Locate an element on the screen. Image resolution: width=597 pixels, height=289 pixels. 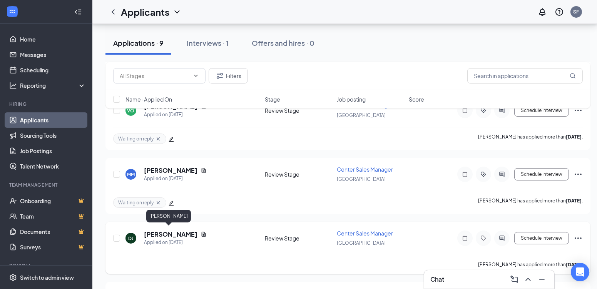
svg: WorkstreamLogo is located at coordinates (12, 12).